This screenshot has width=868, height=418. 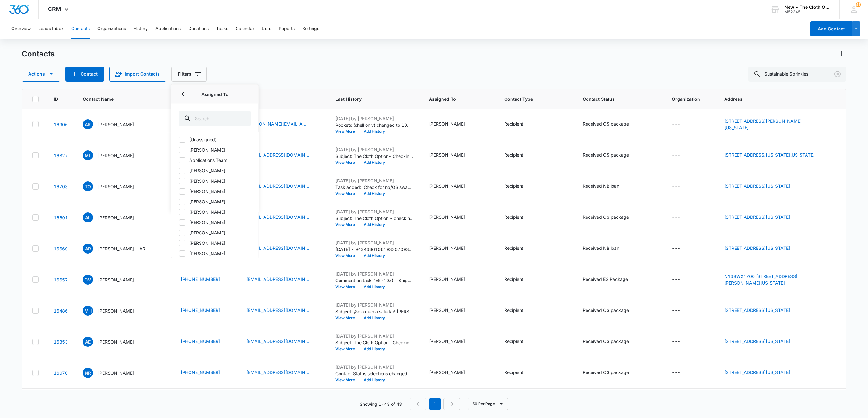 I want to click on p: Pockets (shell only) changed to 10., so click(x=375, y=125).